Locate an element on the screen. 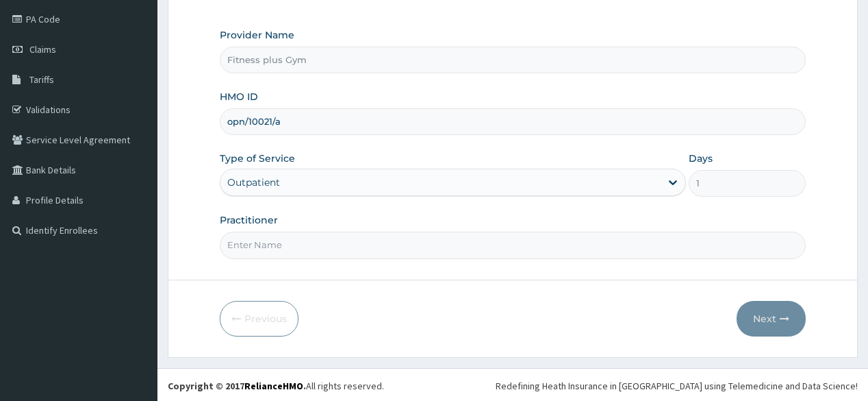  label: Practitioner is located at coordinates (248, 220).